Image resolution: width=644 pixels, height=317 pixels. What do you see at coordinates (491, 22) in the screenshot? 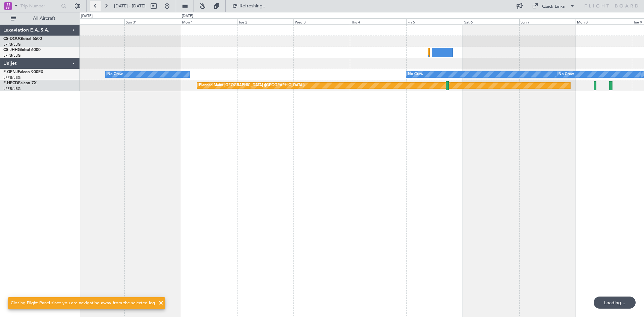
I see `div: Sat 6` at bounding box center [491, 22].